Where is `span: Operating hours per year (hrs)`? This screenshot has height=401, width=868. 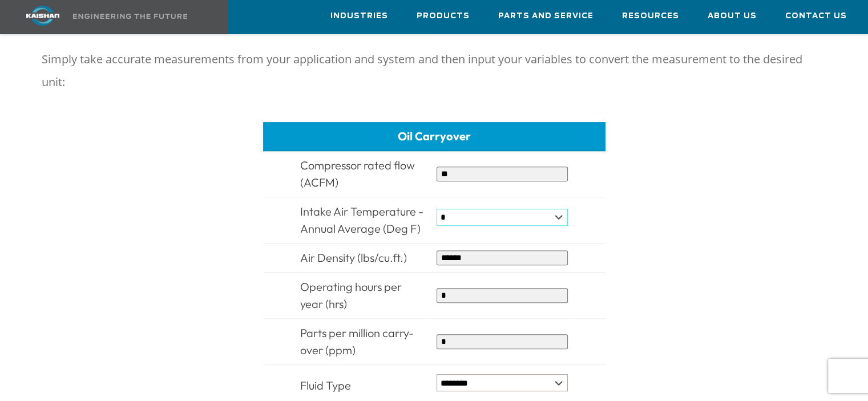 span: Operating hours per year (hrs) is located at coordinates (351, 295).